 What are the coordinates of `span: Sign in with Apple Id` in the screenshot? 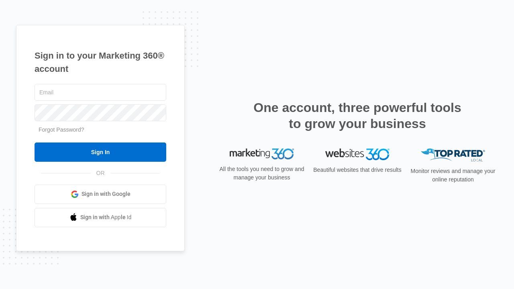 It's located at (106, 217).